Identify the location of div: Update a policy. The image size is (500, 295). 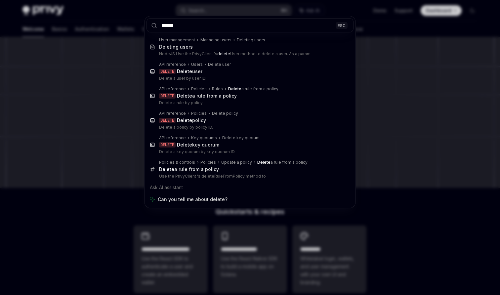
(237, 162).